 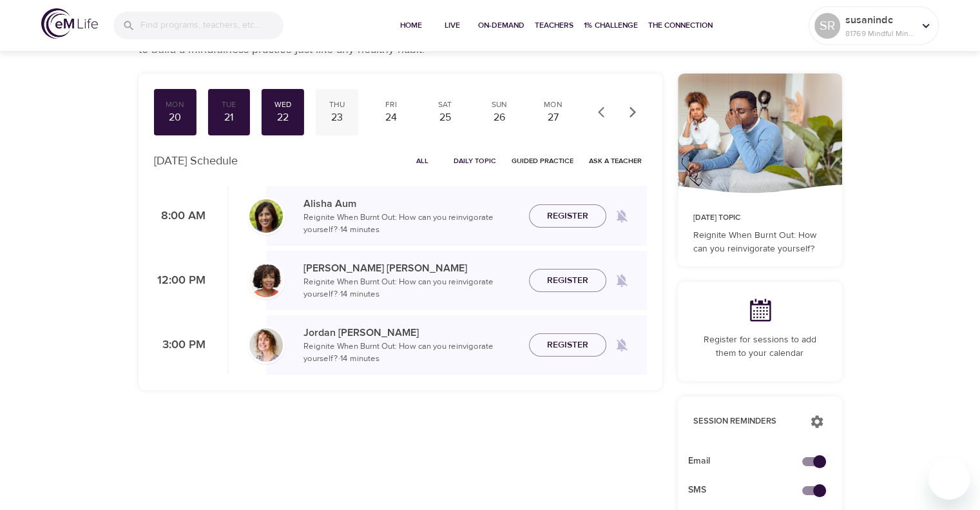 What do you see at coordinates (499, 104) in the screenshot?
I see `div: Sun` at bounding box center [499, 104].